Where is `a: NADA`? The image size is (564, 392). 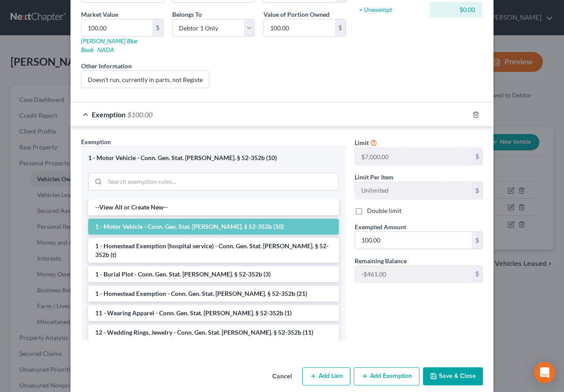 a: NADA is located at coordinates (106, 50).